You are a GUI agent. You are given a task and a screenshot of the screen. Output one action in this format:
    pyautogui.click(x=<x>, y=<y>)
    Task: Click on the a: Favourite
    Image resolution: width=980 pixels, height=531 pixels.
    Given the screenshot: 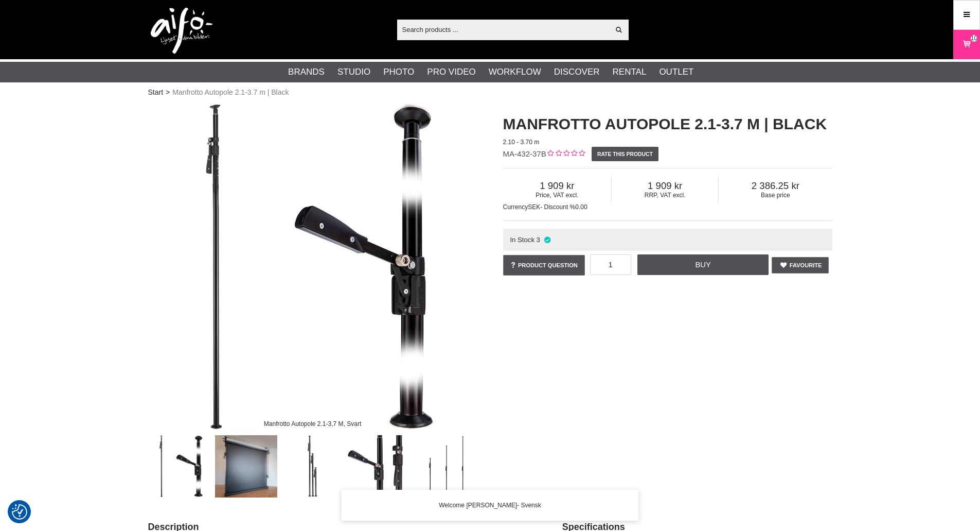 What is the action you would take?
    pyautogui.click(x=800, y=266)
    